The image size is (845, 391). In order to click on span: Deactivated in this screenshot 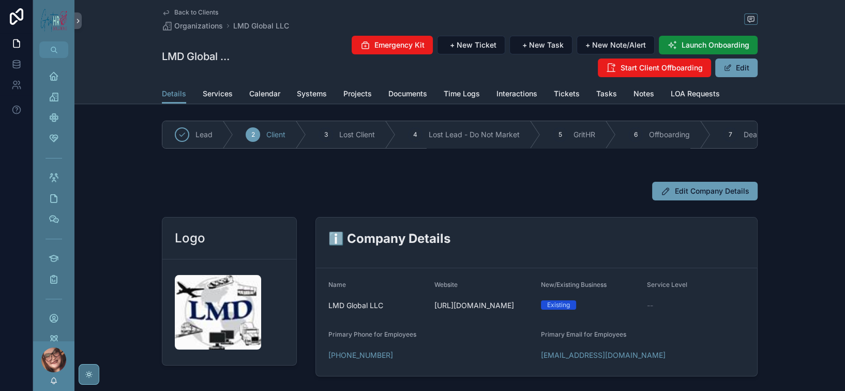, I will do `click(765, 135)`.